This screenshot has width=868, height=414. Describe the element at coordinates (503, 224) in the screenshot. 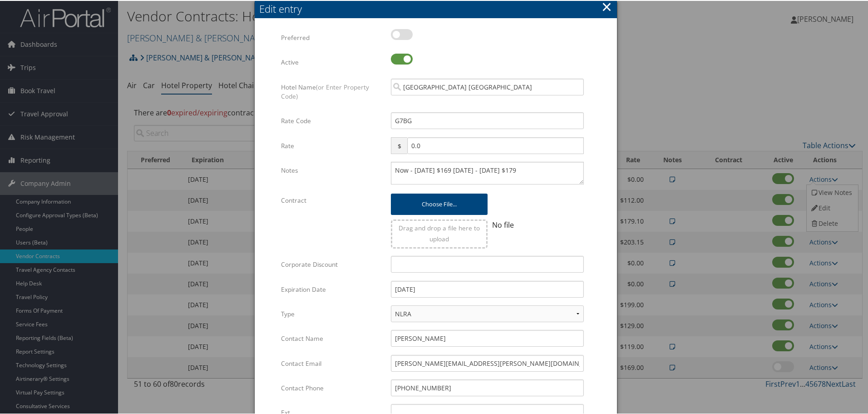

I see `span: No file` at that location.